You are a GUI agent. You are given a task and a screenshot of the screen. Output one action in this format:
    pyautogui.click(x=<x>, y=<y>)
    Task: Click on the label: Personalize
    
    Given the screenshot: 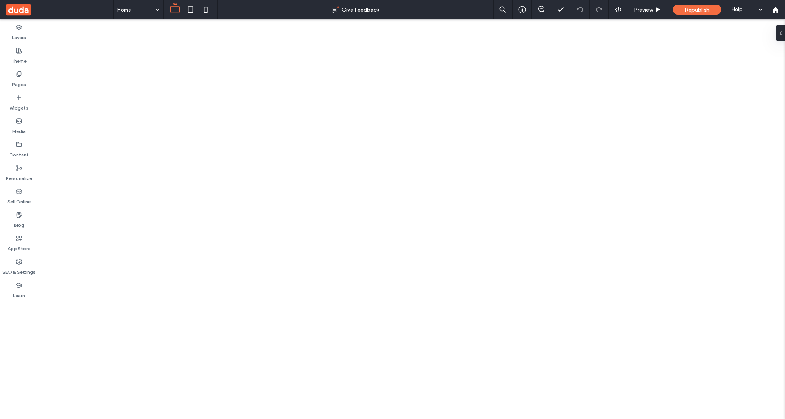 What is the action you would take?
    pyautogui.click(x=19, y=177)
    